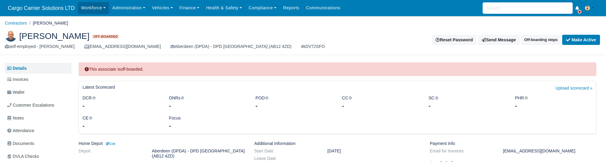  I want to click on a: Invoices, so click(38, 80).